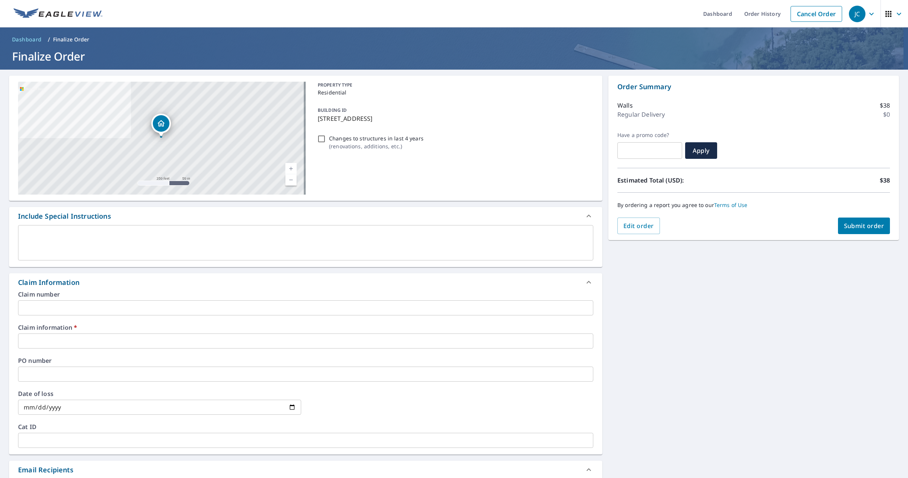 Image resolution: width=908 pixels, height=478 pixels. What do you see at coordinates (376, 146) in the screenshot?
I see `p: ( renovations, additions, etc. )` at bounding box center [376, 146].